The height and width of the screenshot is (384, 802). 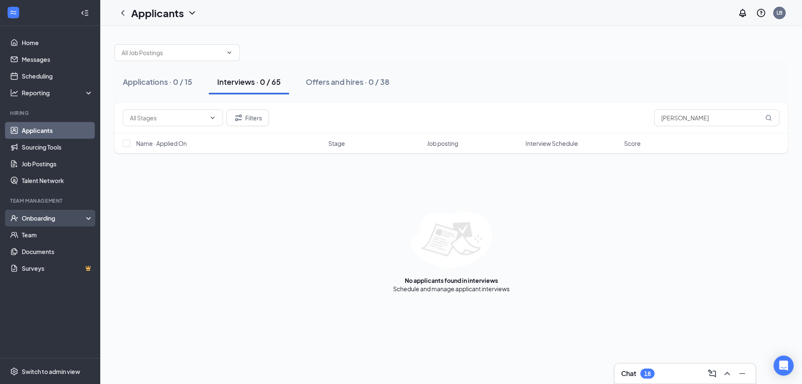 What do you see at coordinates (57, 147) in the screenshot?
I see `a: Sourcing Tools` at bounding box center [57, 147].